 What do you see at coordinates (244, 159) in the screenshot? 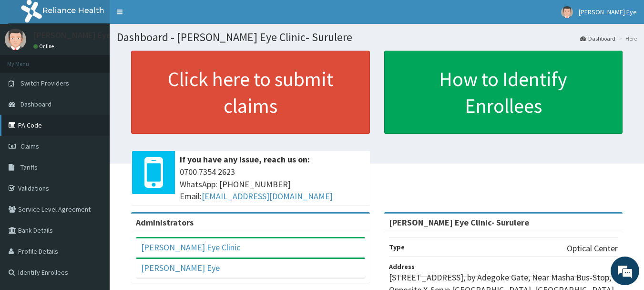
I see `b: If you have any issue, reach us on:` at bounding box center [244, 159].